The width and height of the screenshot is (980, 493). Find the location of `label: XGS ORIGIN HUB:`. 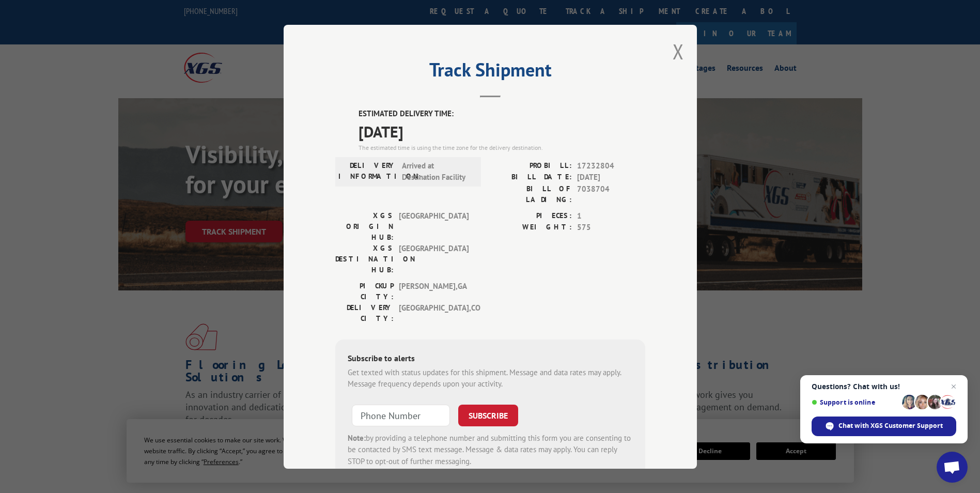

label: XGS ORIGIN HUB: is located at coordinates (364, 226).